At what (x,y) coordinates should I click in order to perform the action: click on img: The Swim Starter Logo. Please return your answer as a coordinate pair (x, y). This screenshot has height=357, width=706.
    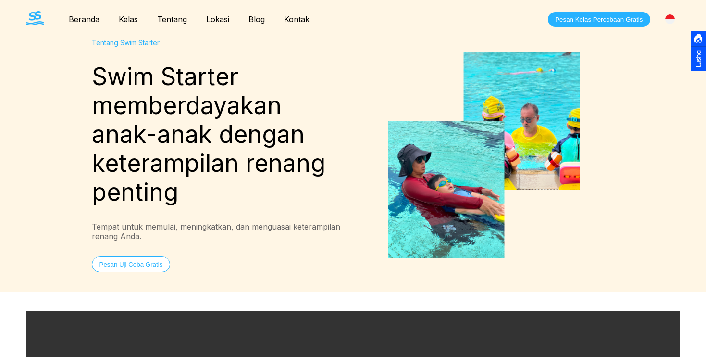
    Looking at the image, I should click on (35, 18).